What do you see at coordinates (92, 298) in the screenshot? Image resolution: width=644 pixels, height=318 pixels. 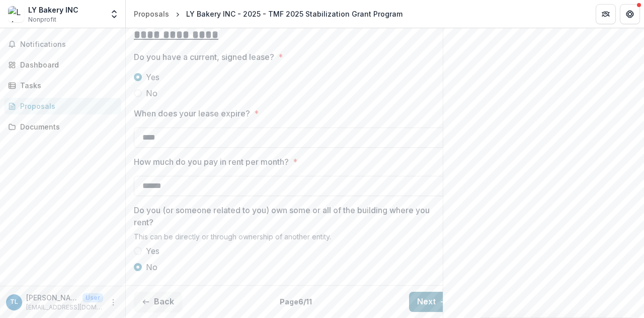 I see `p: User` at bounding box center [92, 298].